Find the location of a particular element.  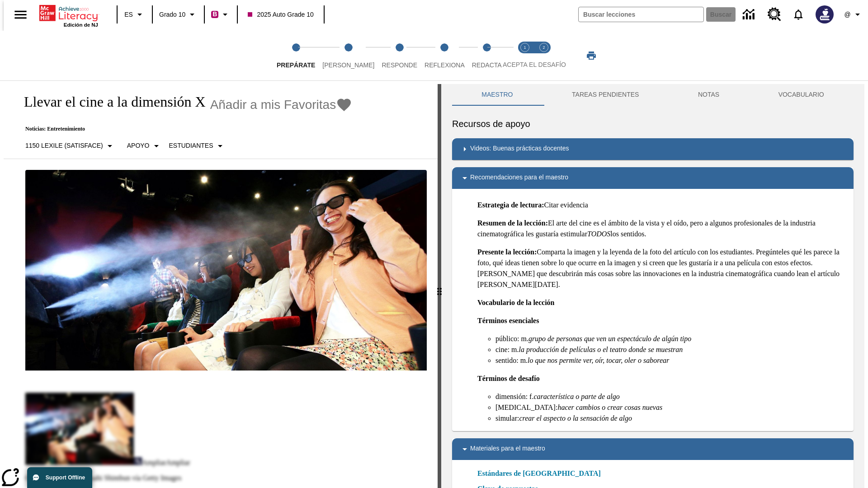

button: Tipo de apoyo, Apoyo is located at coordinates (144, 146).